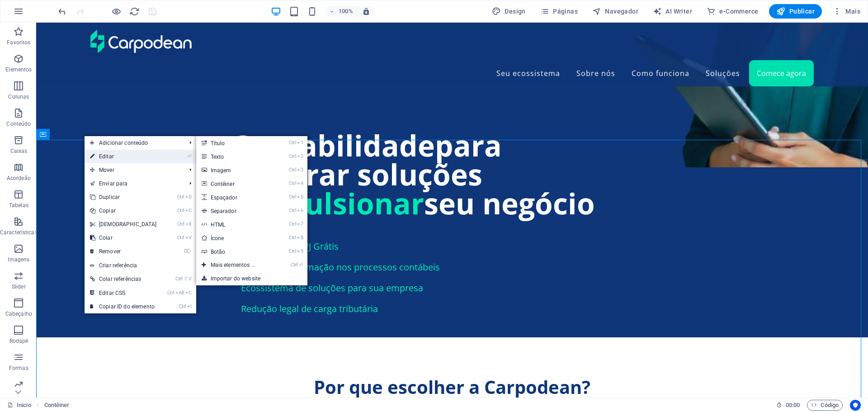  I want to click on a: CtrlDDuplicar, so click(124, 197).